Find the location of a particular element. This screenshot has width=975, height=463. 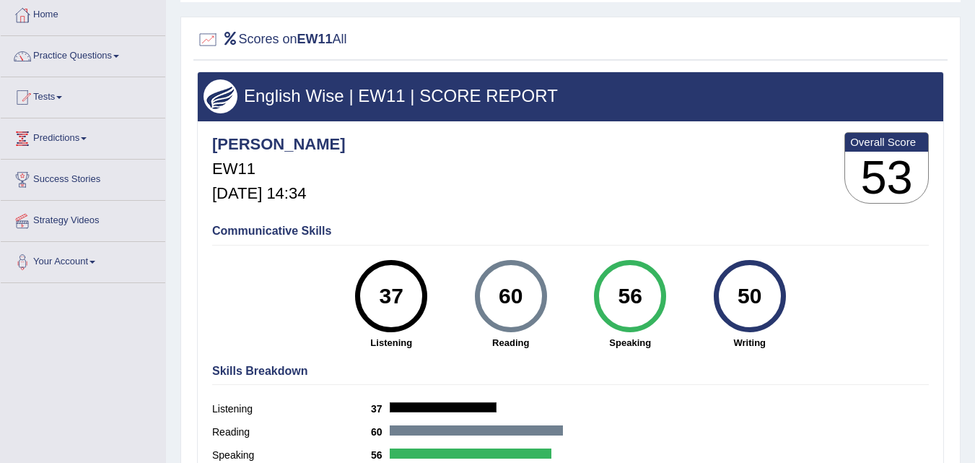

div: 56 is located at coordinates (630, 296).